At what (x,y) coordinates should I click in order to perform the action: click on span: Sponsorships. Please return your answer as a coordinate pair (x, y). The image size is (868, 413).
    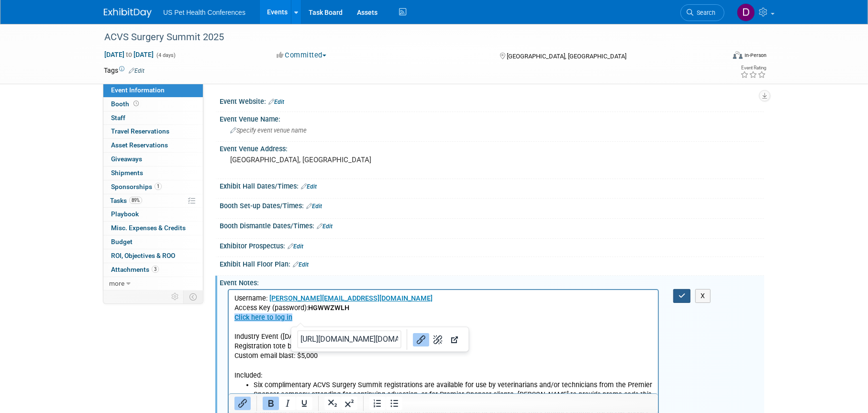
    Looking at the image, I should click on (137, 187).